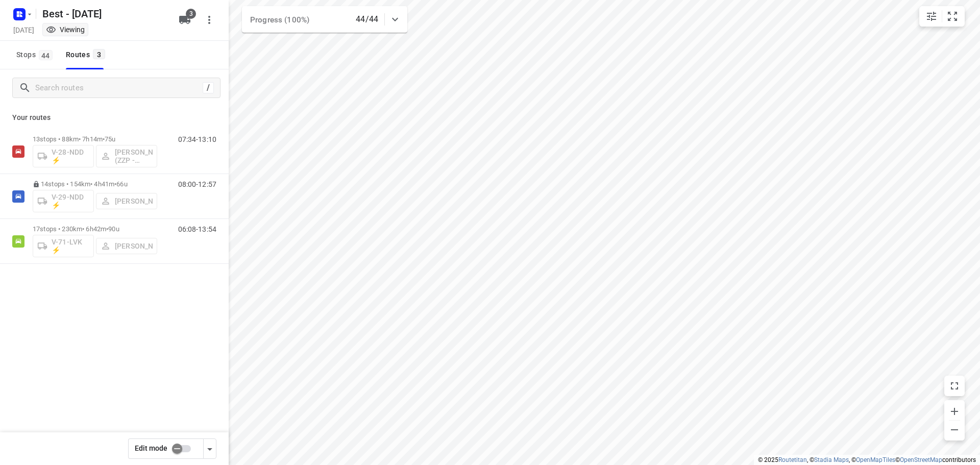  Describe the element at coordinates (113, 228) in the screenshot. I see `span: 90u` at that location.